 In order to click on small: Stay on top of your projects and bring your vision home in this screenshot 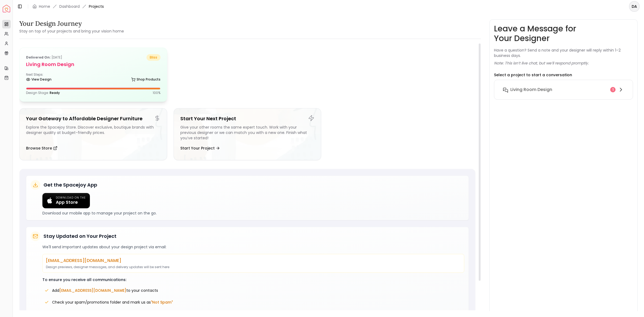, I will do `click(72, 31)`.